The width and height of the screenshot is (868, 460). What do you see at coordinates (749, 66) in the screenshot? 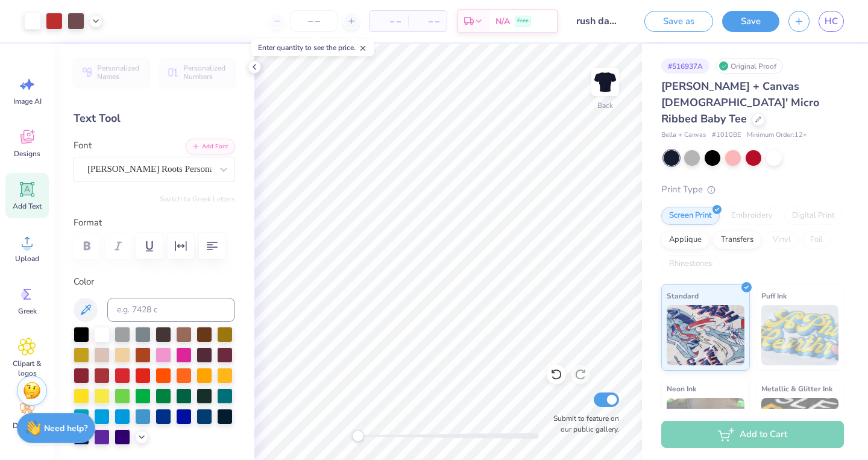
I see `div: Original Proof` at bounding box center [749, 66].